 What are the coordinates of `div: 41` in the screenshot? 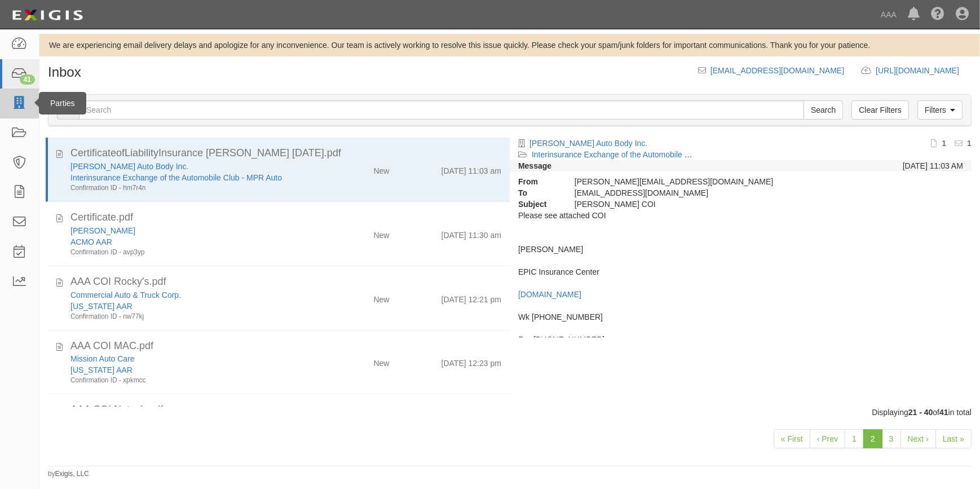 It's located at (27, 80).